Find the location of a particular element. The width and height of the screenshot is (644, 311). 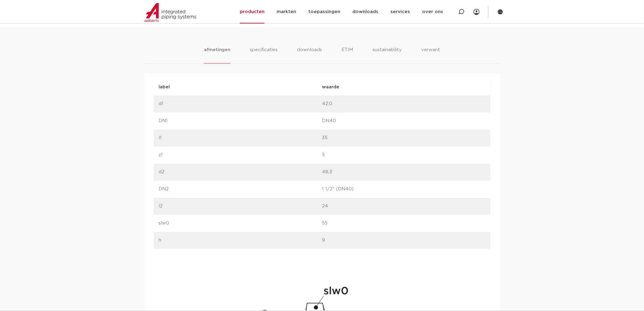

p: 5 is located at coordinates (403, 155).